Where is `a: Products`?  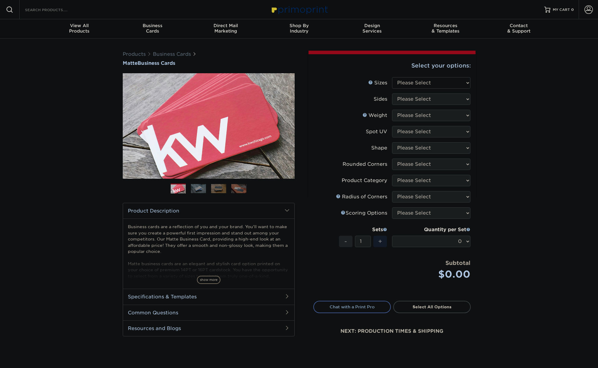
a: Products is located at coordinates (134, 54).